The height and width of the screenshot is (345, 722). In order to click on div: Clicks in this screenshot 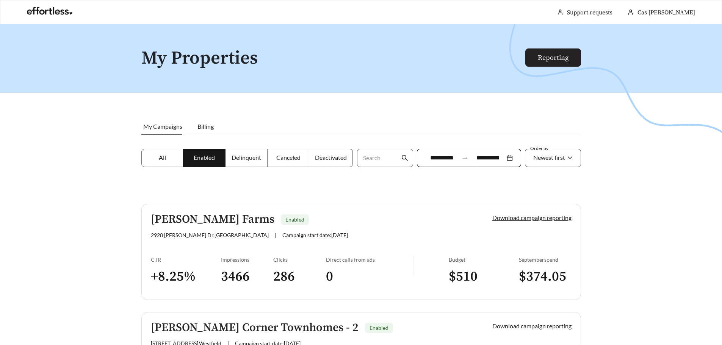, I will do `click(300, 260)`.